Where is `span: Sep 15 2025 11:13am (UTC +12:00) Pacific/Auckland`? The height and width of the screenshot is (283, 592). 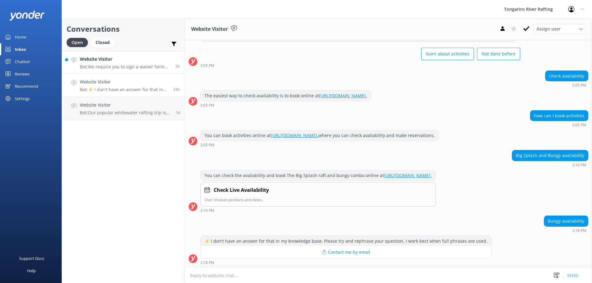
span: Sep 15 2025 11:13am (UTC +12:00) Pacific/Auckland is located at coordinates (178, 113).